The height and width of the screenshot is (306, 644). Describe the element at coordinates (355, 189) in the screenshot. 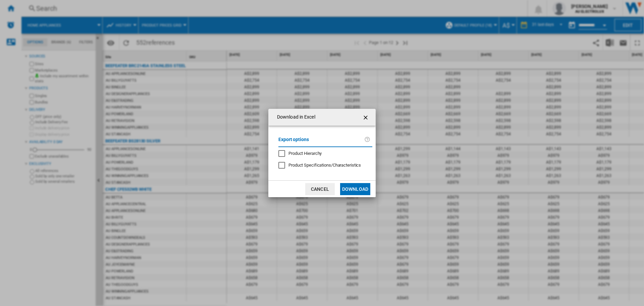

I see `button: Download` at that location.